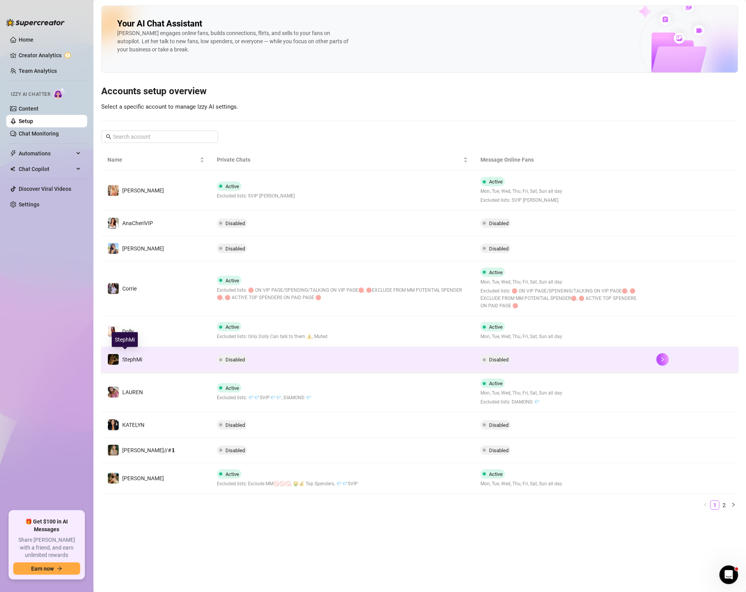 This screenshot has height=592, width=746. Describe the element at coordinates (113, 223) in the screenshot. I see `img: AnaCheriVIP` at that location.